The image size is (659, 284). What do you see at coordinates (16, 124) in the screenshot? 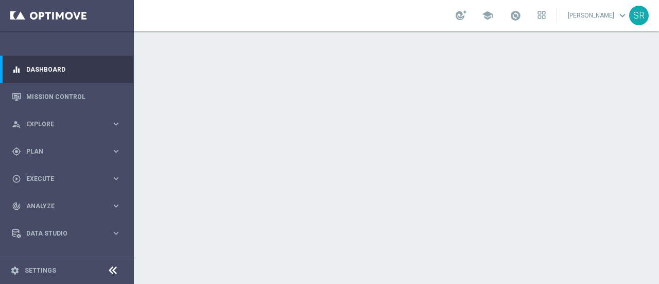
I see `i: person_search` at bounding box center [16, 124].